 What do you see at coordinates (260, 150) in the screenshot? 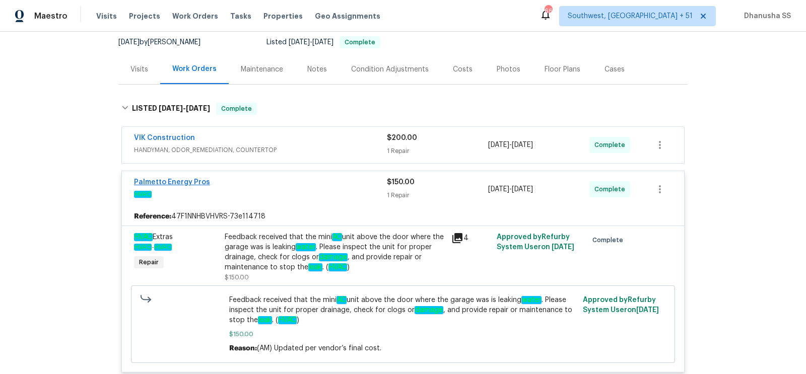
I see `span: HANDYMAN, ODOR_REMEDIATION, COUNTERTOP` at bounding box center [260, 150].